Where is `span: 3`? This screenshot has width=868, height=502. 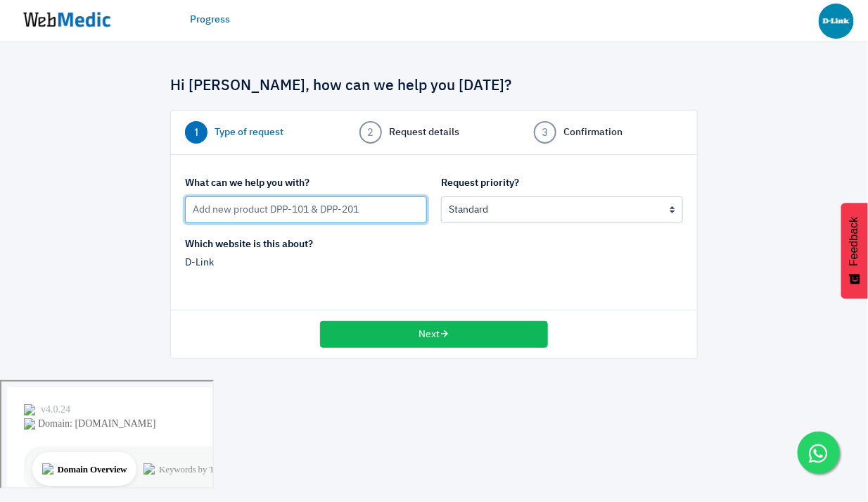 span: 3 is located at coordinates (545, 132).